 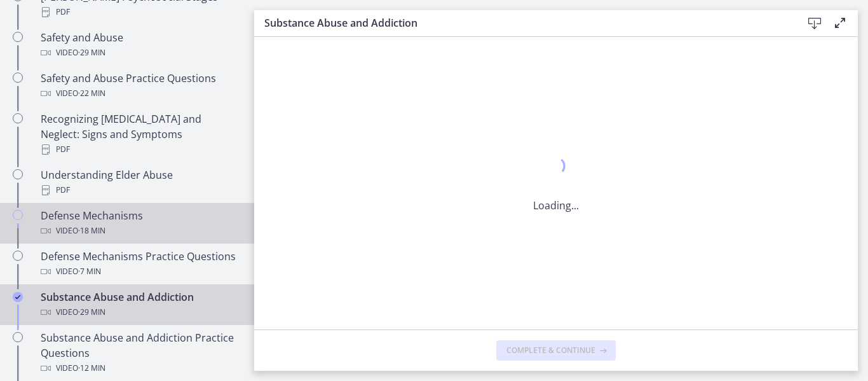 What do you see at coordinates (140, 183) in the screenshot?
I see `div: Understanding Elder Abuse` at bounding box center [140, 183].